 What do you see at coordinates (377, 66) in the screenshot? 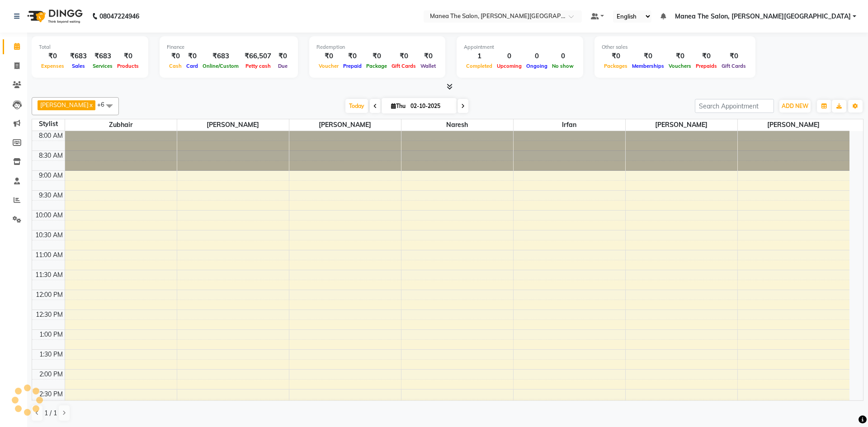
I see `span: Package` at bounding box center [377, 66].